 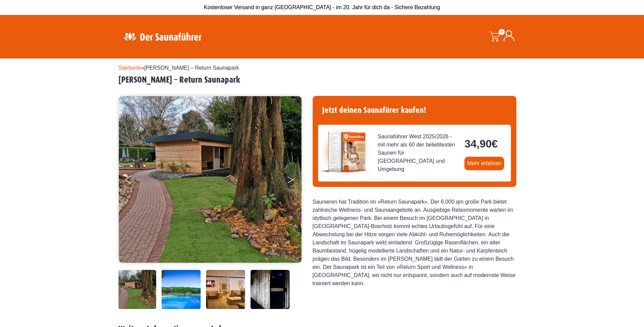 What do you see at coordinates (481, 144) in the screenshot?
I see `bdi: 34,90` at bounding box center [481, 144].